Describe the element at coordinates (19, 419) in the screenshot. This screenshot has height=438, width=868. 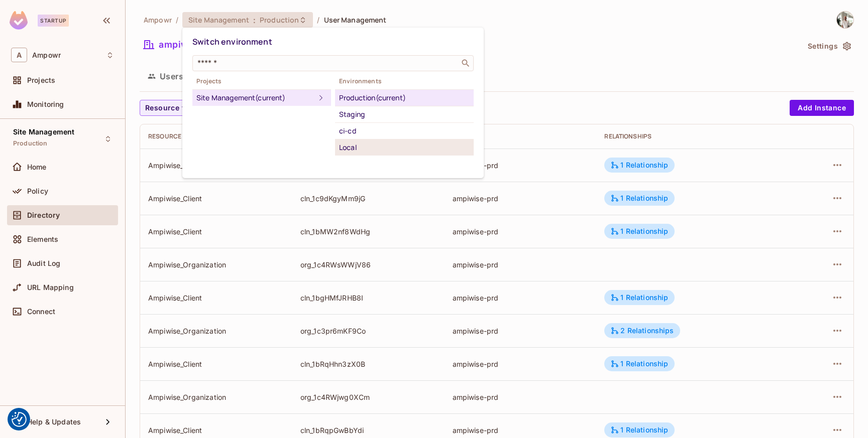
I see `img: Revisit consent button` at that location.